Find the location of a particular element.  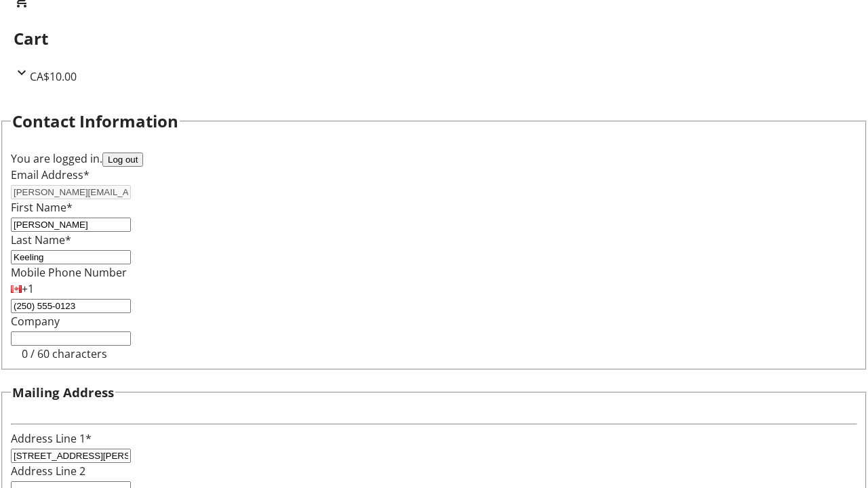

label: Email Address* is located at coordinates (50, 175).